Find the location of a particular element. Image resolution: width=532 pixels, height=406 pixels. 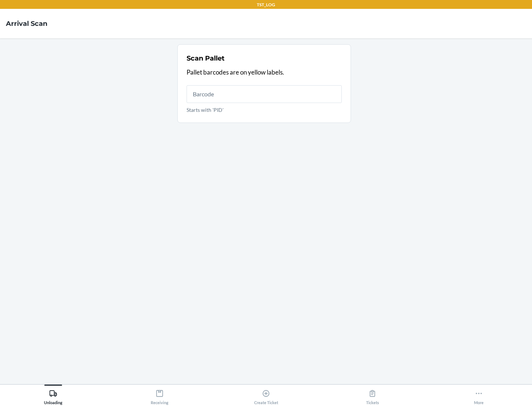

div: Receiving is located at coordinates (160, 396).